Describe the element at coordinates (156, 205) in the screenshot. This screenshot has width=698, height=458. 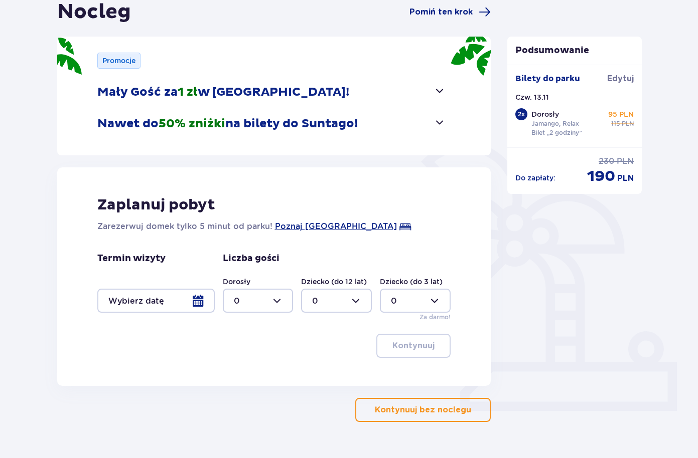
I see `p: Zaplanuj pobyt` at that location.